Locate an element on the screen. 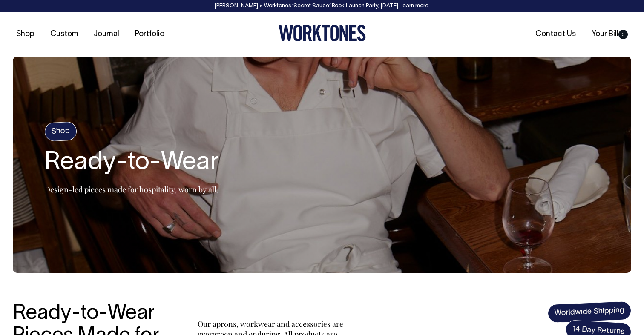  span: Worldwide Shipping is located at coordinates (589, 312).